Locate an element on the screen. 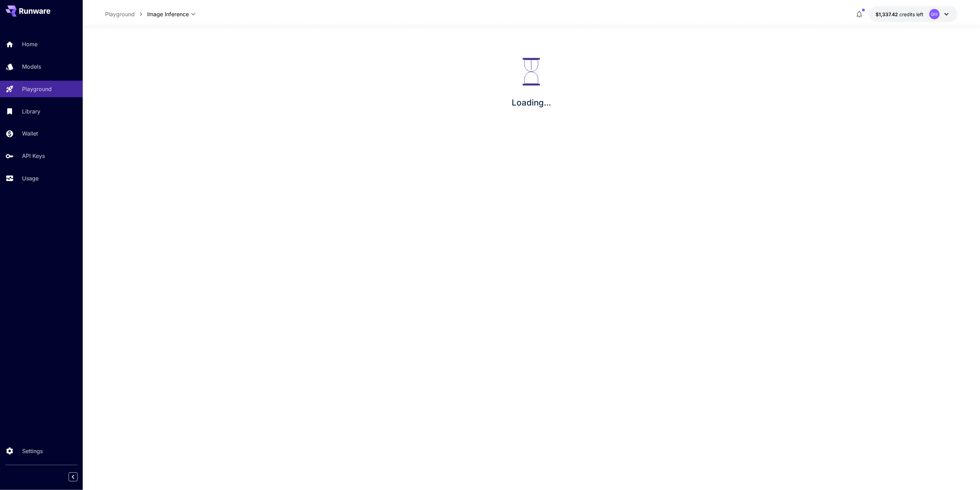 Image resolution: width=980 pixels, height=490 pixels. p: Models is located at coordinates (32, 67).